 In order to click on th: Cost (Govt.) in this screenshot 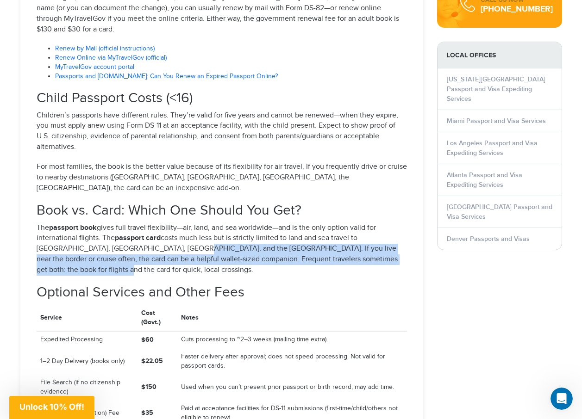, I will do `click(157, 318)`.